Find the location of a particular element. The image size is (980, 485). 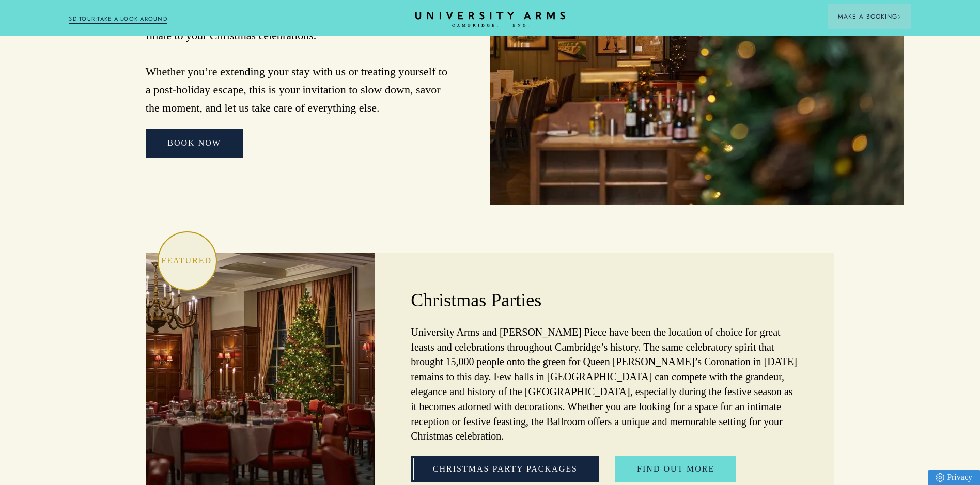

a: Home is located at coordinates (490, 20).